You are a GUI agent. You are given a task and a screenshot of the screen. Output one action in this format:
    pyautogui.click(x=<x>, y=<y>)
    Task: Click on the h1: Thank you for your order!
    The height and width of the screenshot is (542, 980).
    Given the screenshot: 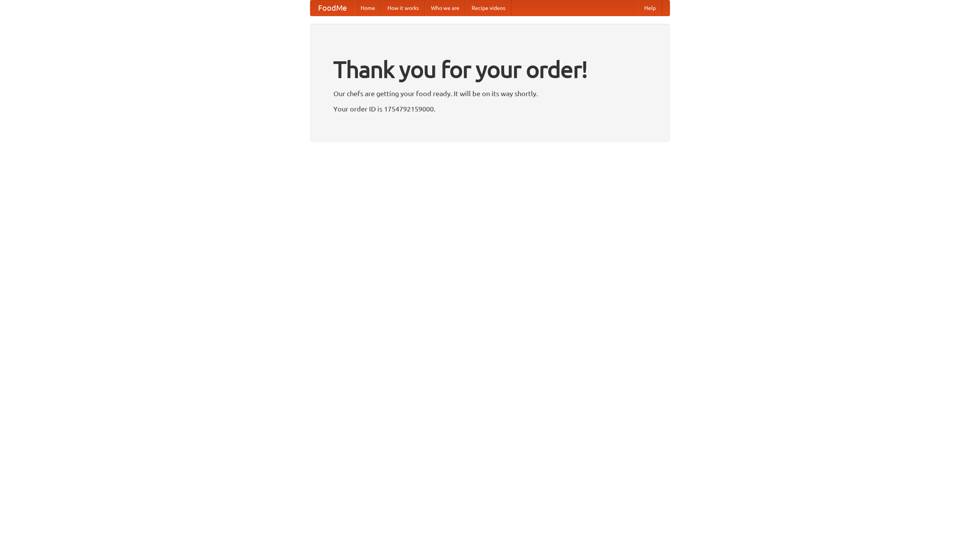 What is the action you would take?
    pyautogui.click(x=490, y=69)
    